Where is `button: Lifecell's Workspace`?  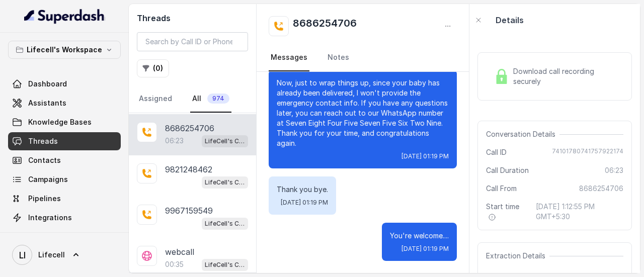
button: Lifecell's Workspace is located at coordinates (64, 50).